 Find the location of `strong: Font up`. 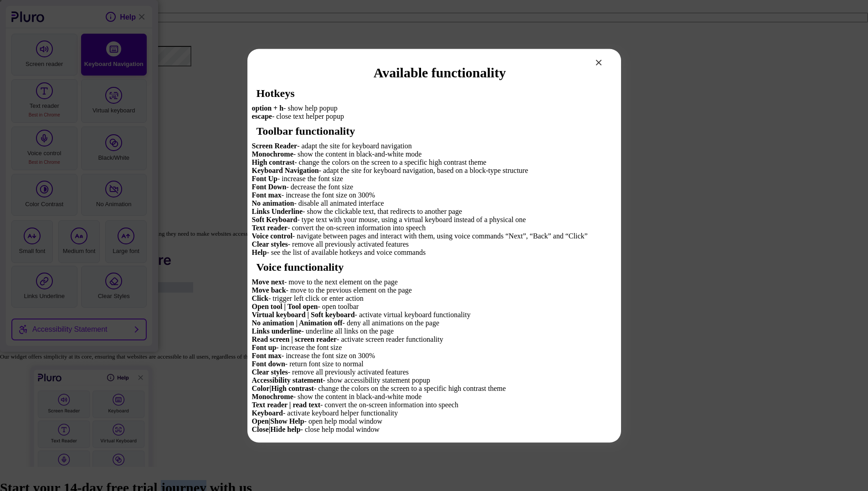

strong: Font up is located at coordinates (264, 347).